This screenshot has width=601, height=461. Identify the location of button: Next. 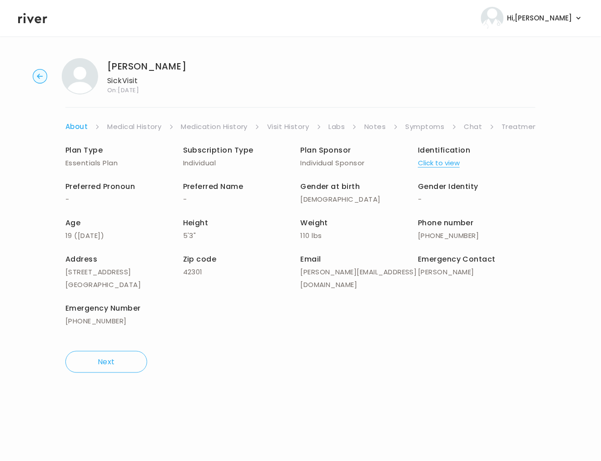
(106, 362).